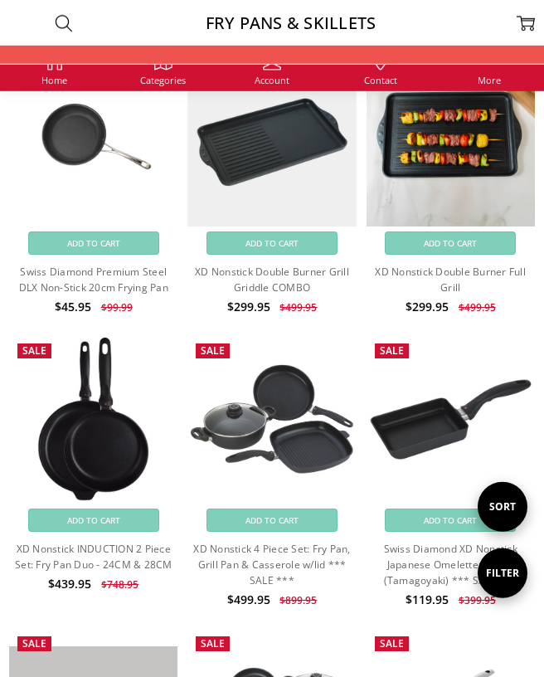 The height and width of the screenshot is (677, 544). Describe the element at coordinates (93, 419) in the screenshot. I see `img: XD Nonstick INDUCTION 2 Piece Set: Fry Pan Duo - 24CM & 28CM` at that location.